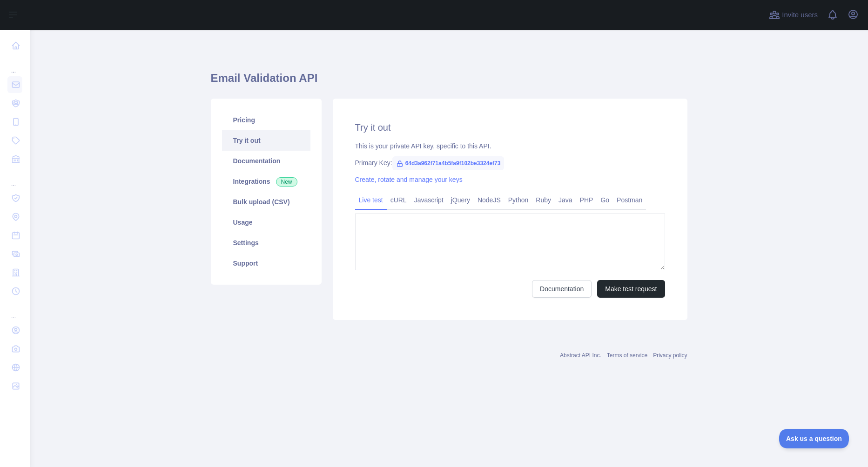 This screenshot has height=467, width=868. What do you see at coordinates (267, 120) in the screenshot?
I see `a: Pricing` at bounding box center [267, 120].